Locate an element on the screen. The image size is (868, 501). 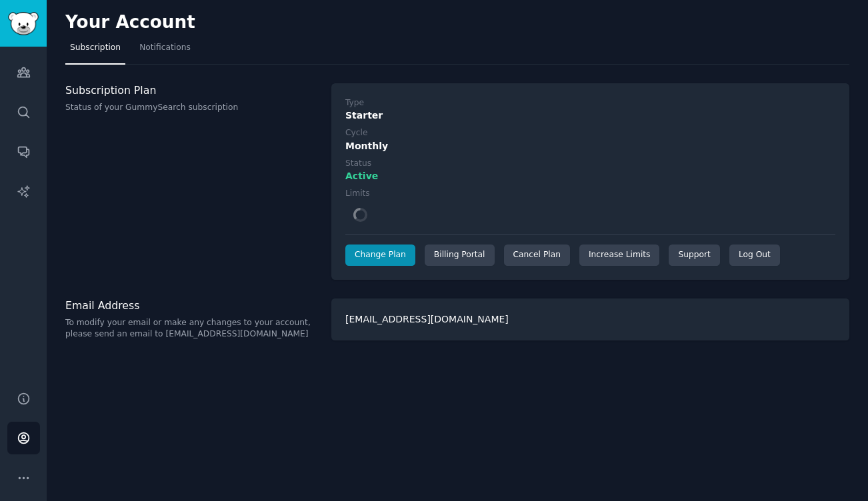
div: Log Out is located at coordinates (755, 255).